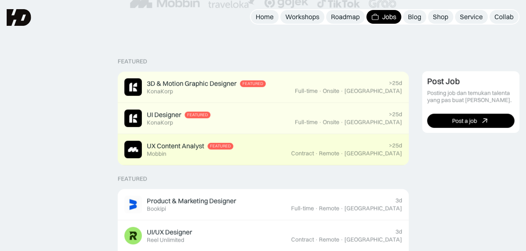 This screenshot has width=526, height=251. What do you see at coordinates (192, 83) in the screenshot?
I see `div: 3D & Motion Graphic Designer` at bounding box center [192, 83].